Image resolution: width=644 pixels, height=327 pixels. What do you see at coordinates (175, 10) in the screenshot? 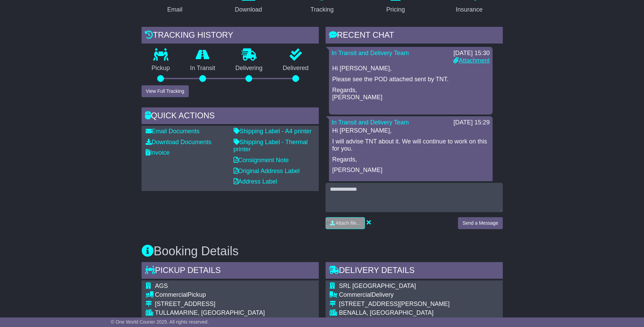
I see `div: Email` at bounding box center [175, 10].